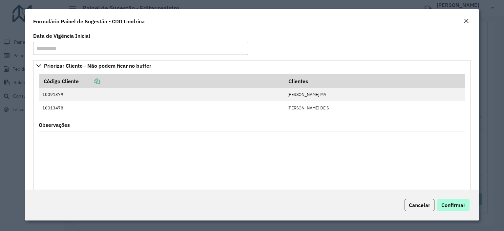 Image resolution: width=504 pixels, height=231 pixels. I want to click on button: Cancelar, so click(420, 205).